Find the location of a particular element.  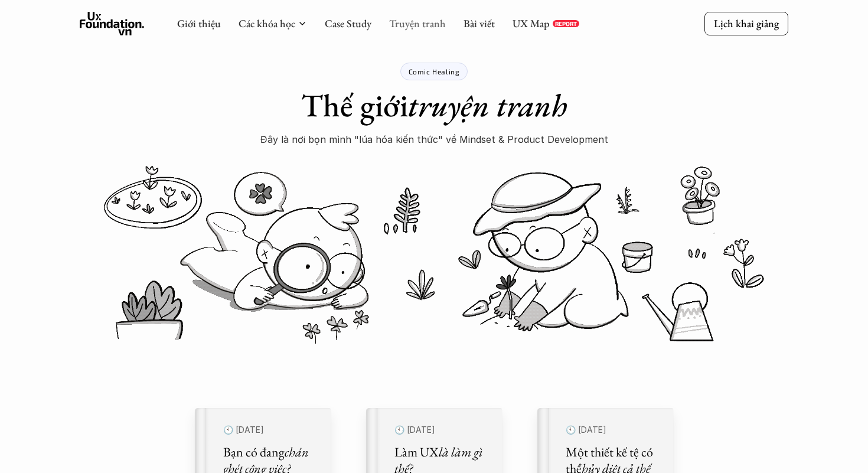

em: truyện tranh is located at coordinates (488, 105).